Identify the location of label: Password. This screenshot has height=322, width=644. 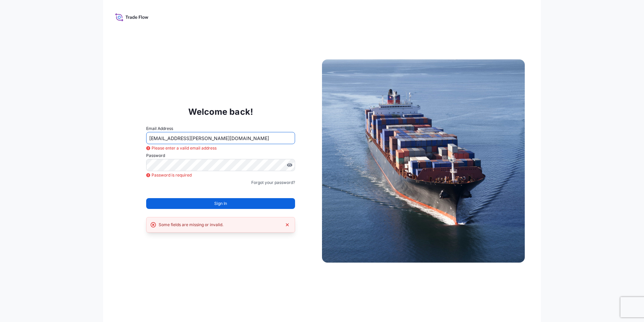
(221, 155).